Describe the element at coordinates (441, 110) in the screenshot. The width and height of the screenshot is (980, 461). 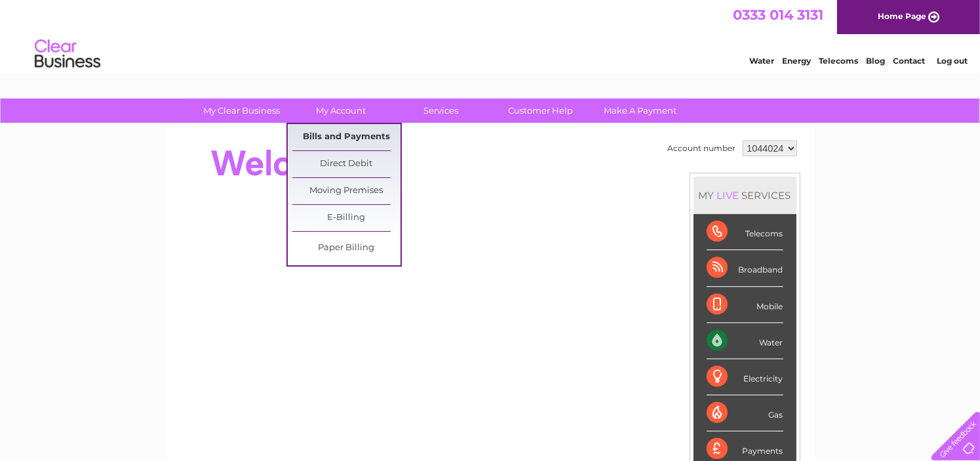
I see `a: Services` at that location.